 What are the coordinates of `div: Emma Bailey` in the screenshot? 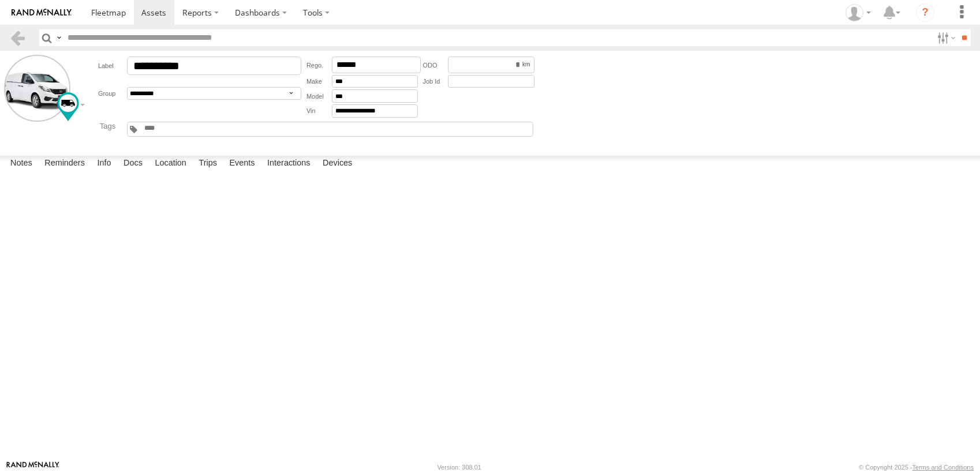 It's located at (858, 13).